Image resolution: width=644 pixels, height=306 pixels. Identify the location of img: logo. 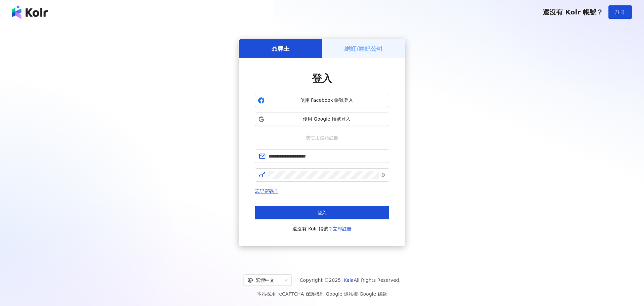
(30, 12).